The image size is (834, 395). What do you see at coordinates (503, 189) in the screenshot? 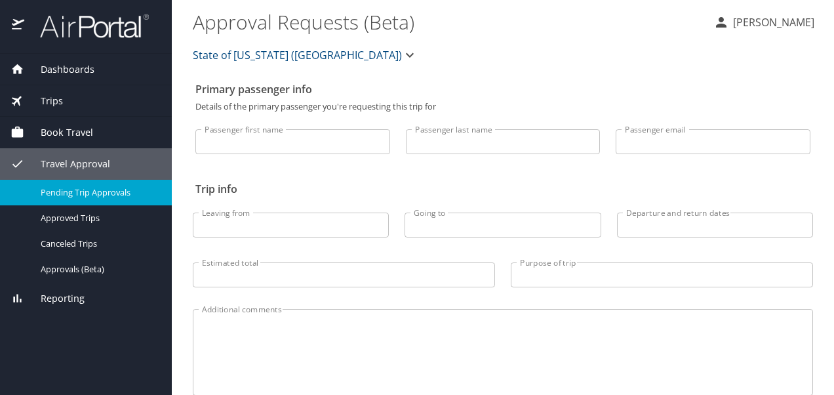
I see `h2: Trip info` at bounding box center [503, 189].